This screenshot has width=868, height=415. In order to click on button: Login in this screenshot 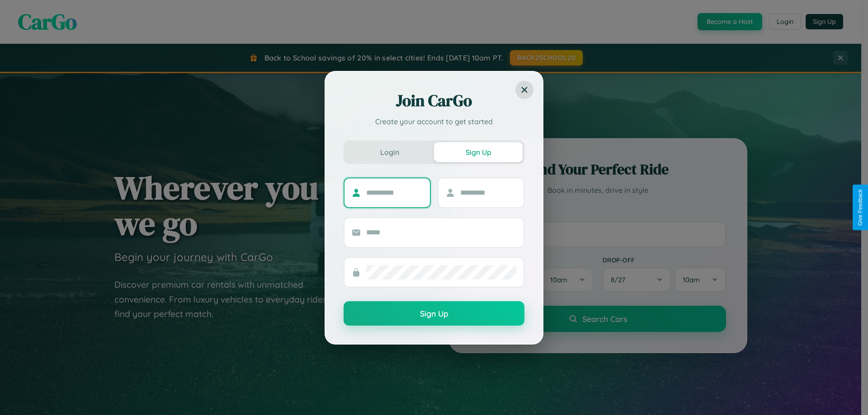, I will do `click(389, 152)`.